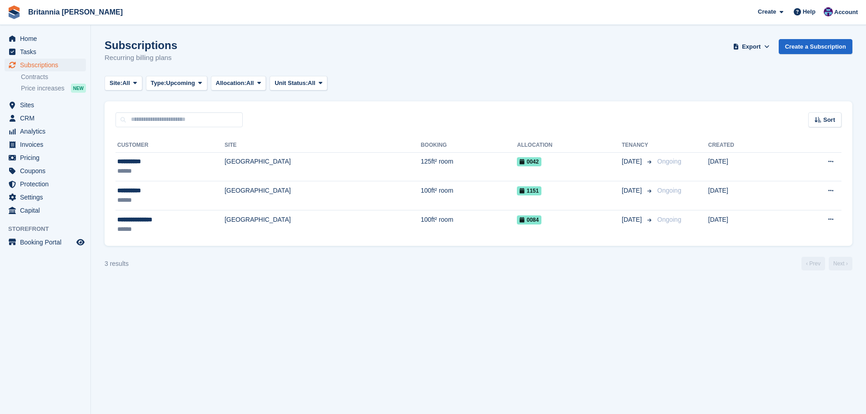  What do you see at coordinates (47, 158) in the screenshot?
I see `span: Pricing` at bounding box center [47, 158].